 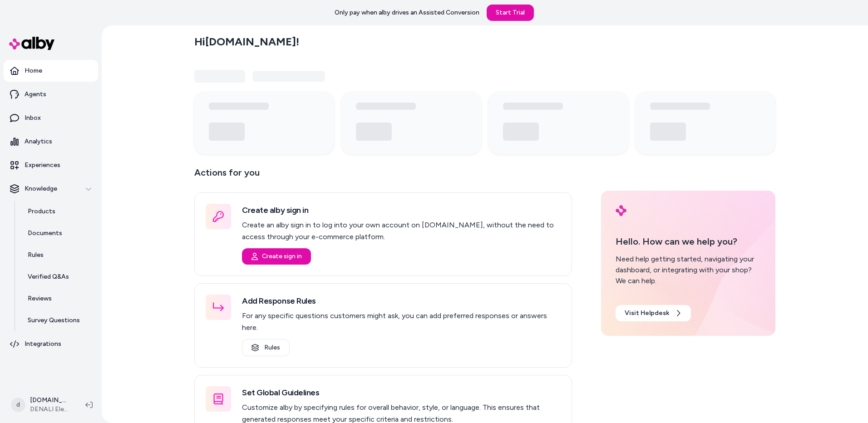 What do you see at coordinates (58, 299) in the screenshot?
I see `a: Reviews` at bounding box center [58, 299].